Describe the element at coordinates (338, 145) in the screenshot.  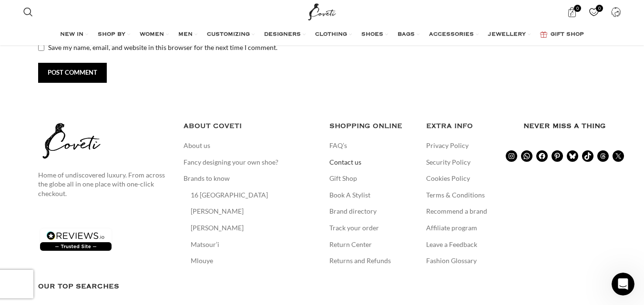
I see `a: FAQ’s` at that location.